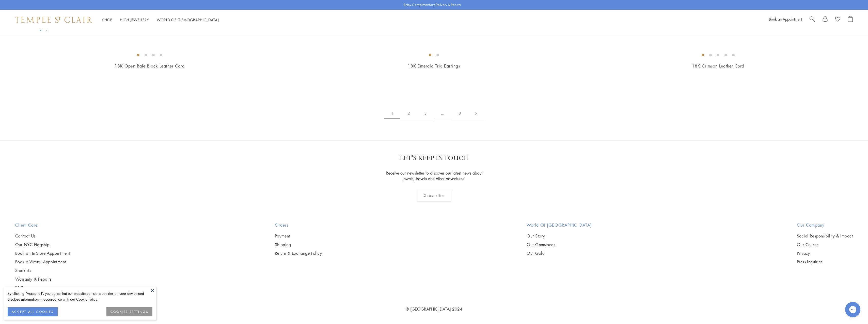 Image resolution: width=868 pixels, height=324 pixels. Describe the element at coordinates (433, 5) in the screenshot. I see `p: Enjoy Complimentary Delivery & Returns` at that location.